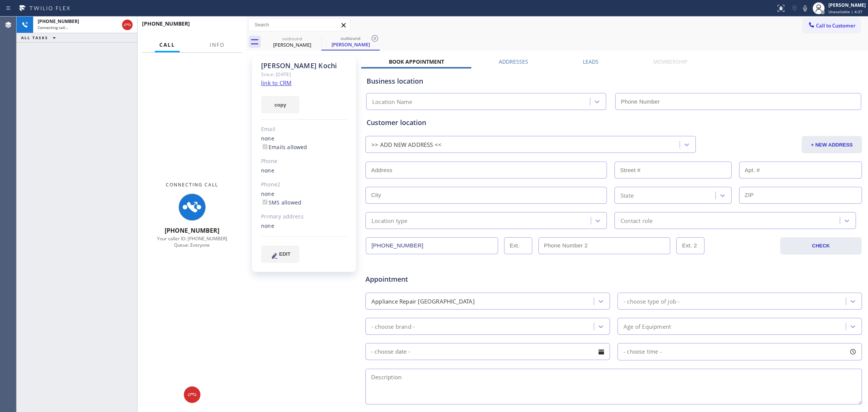 Image resolution: width=868 pixels, height=412 pixels. I want to click on input: - choose date -, so click(488, 352).